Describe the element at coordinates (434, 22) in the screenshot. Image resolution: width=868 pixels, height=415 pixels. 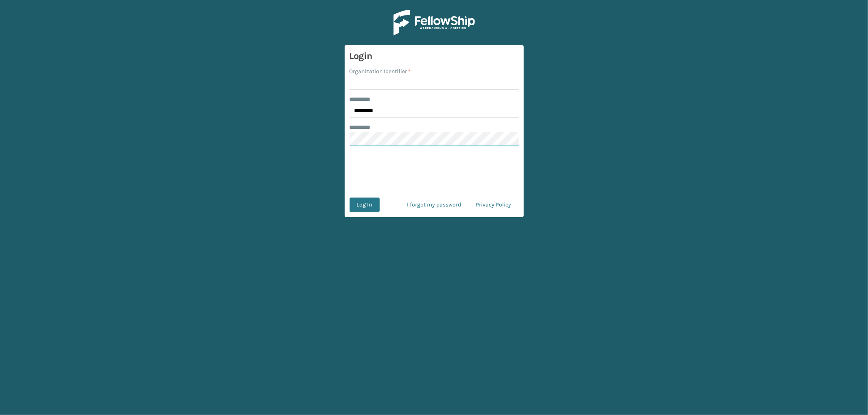
I see `img: Logo` at that location.